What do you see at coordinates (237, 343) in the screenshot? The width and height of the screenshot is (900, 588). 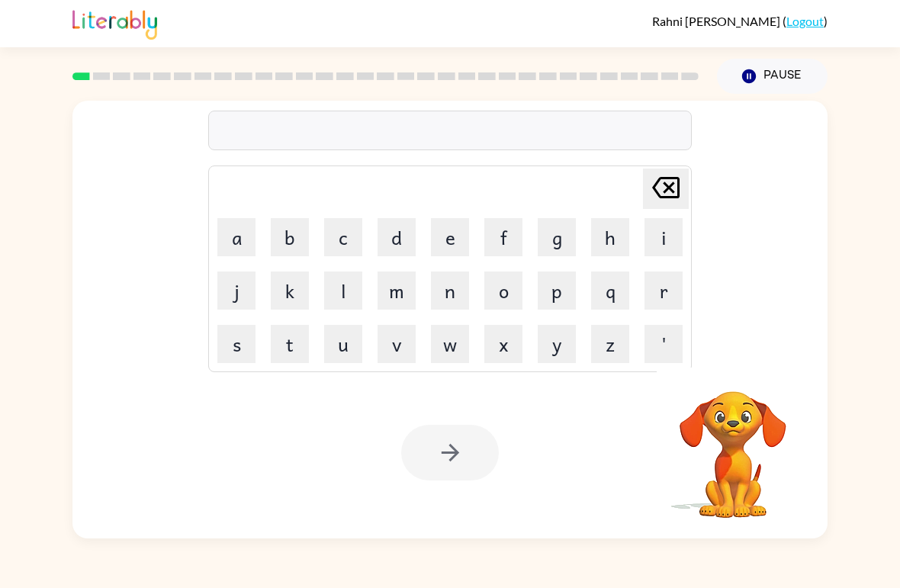 I see `button: s` at bounding box center [237, 343].